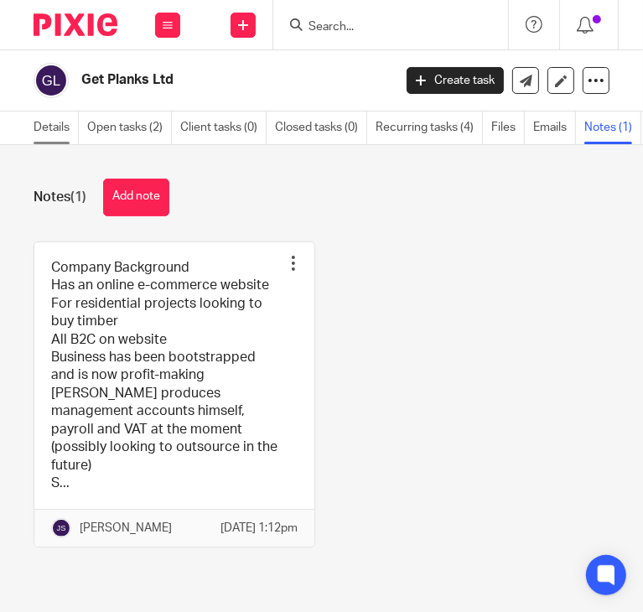 This screenshot has width=643, height=612. What do you see at coordinates (56, 127) in the screenshot?
I see `a: Details` at bounding box center [56, 127].